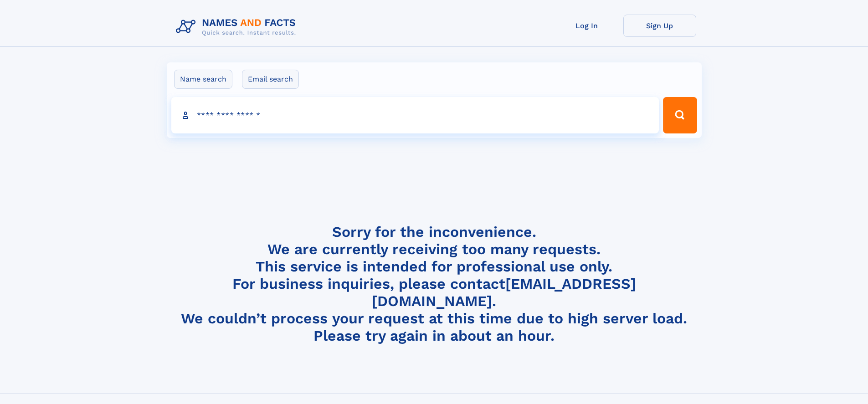 This screenshot has height=404, width=868. I want to click on a: Sign Up, so click(660, 26).